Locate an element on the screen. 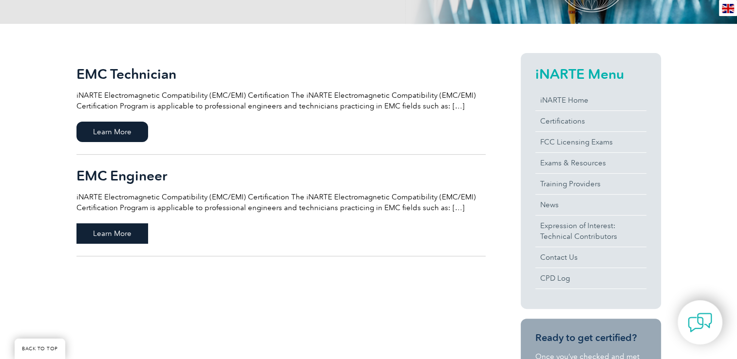  a: CPD Log is located at coordinates (591, 279).